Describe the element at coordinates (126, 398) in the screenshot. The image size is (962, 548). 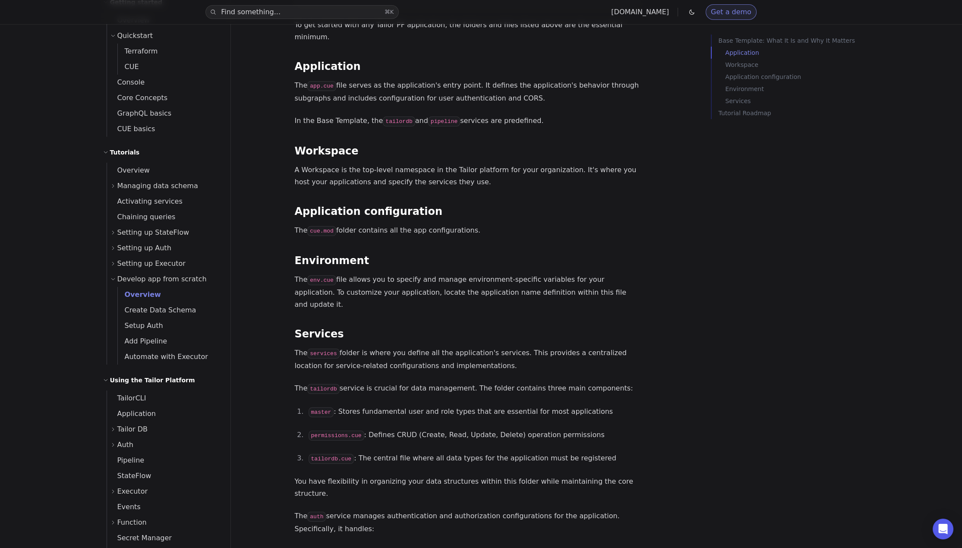
I see `span: TailorCLI` at that location.